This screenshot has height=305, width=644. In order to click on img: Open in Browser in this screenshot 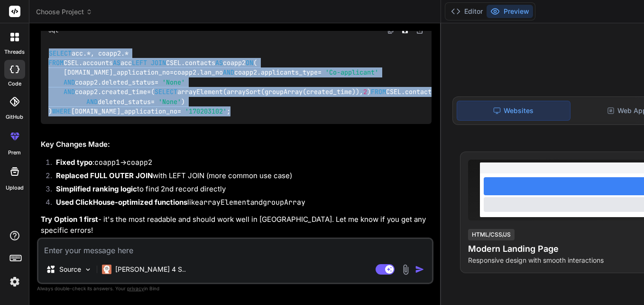, I will do `click(420, 31)`.